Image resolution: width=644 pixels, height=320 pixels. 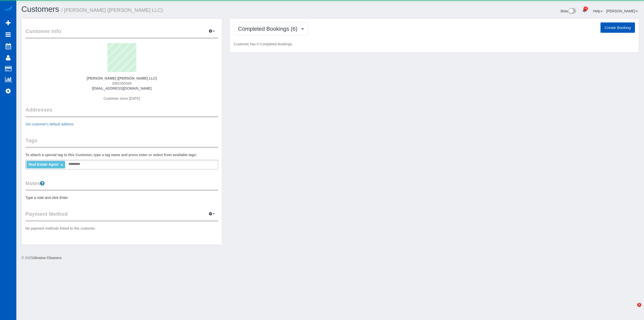 I want to click on div: © 2025, so click(x=330, y=258).